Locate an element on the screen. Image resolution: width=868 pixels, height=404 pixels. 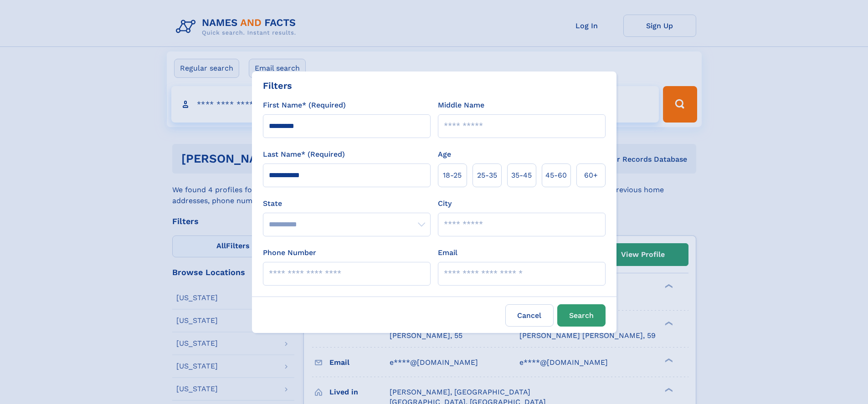
span: 25‑35 is located at coordinates (487, 175).